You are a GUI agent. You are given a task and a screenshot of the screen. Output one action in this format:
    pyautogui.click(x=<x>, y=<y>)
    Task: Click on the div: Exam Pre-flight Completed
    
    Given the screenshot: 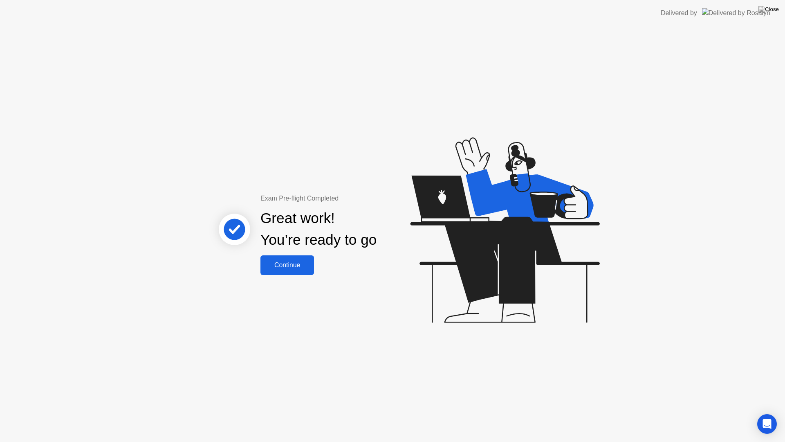 What is the action you would take?
    pyautogui.click(x=345, y=198)
    